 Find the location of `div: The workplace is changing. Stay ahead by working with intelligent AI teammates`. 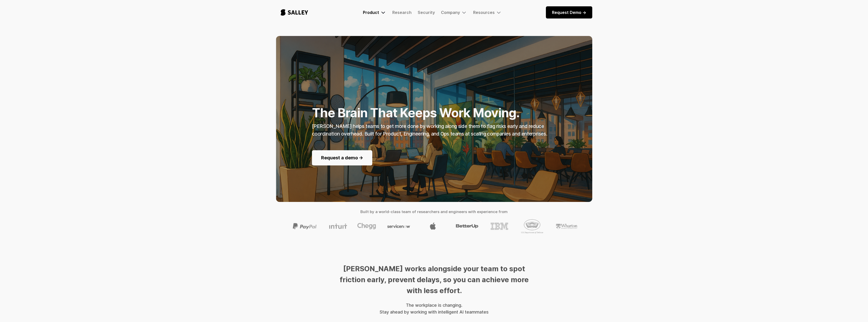

div: The workplace is changing. Stay ahead by working with intelligent AI teammates is located at coordinates (434, 309).